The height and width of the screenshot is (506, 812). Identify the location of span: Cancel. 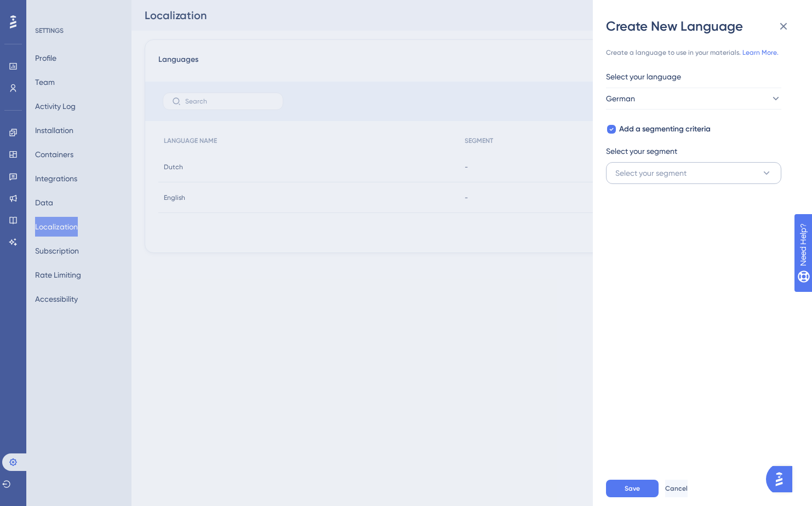
(676, 489).